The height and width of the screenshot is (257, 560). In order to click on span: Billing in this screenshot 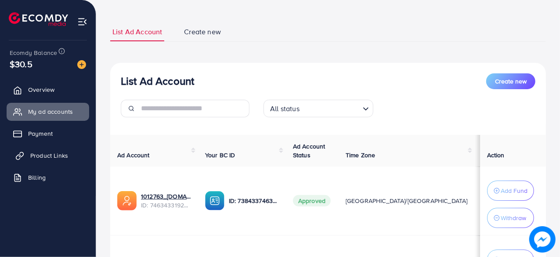, I will do `click(37, 177)`.